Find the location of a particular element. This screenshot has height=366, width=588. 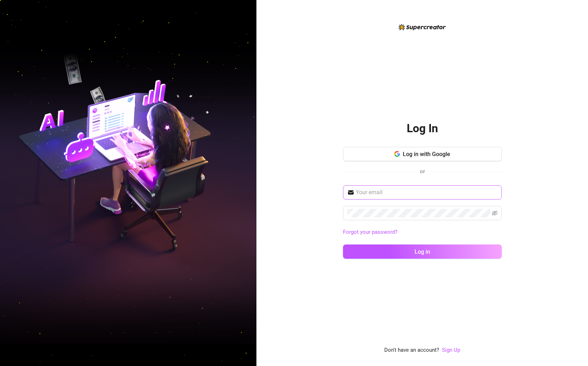

span: or is located at coordinates (422, 171).